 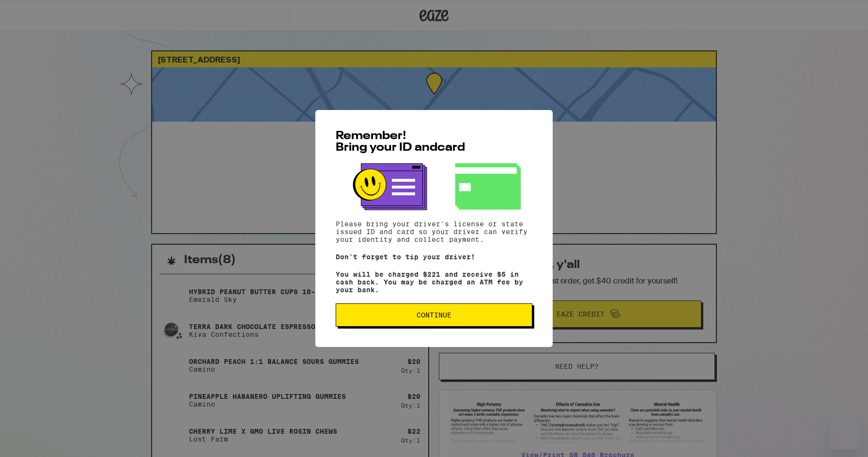 What do you see at coordinates (400, 142) in the screenshot?
I see `span: Remember! Bring your ID and card` at bounding box center [400, 142].